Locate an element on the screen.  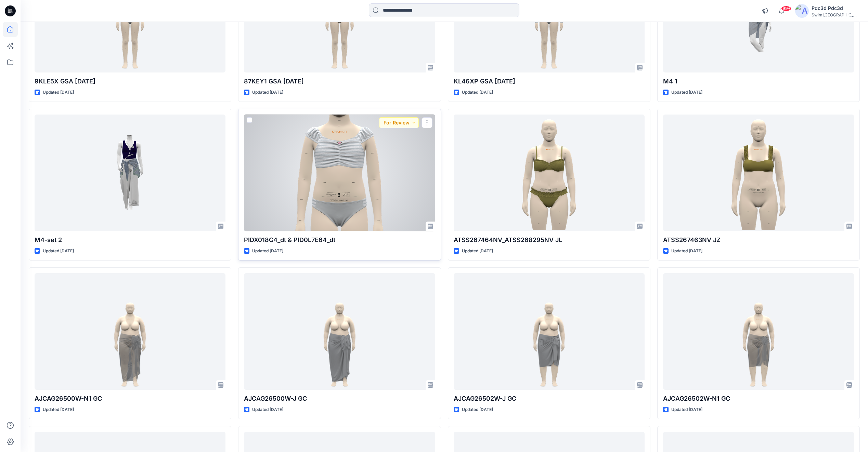
a: AJCAG26500W-J GC is located at coordinates (340, 331).